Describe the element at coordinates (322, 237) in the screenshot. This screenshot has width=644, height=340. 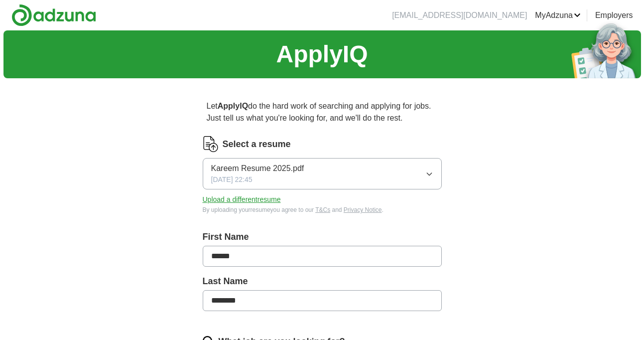
I see `label: First Name` at that location.